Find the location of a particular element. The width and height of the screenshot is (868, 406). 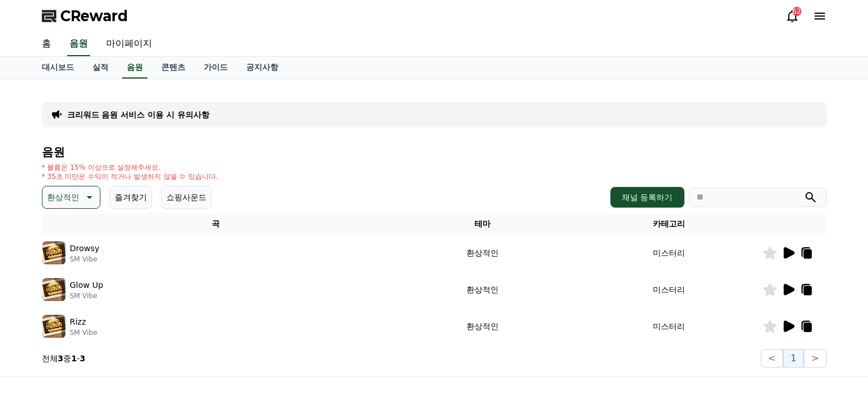

a: 크리워드 음원 서비스 이용 시 유의사항 is located at coordinates (138, 114).